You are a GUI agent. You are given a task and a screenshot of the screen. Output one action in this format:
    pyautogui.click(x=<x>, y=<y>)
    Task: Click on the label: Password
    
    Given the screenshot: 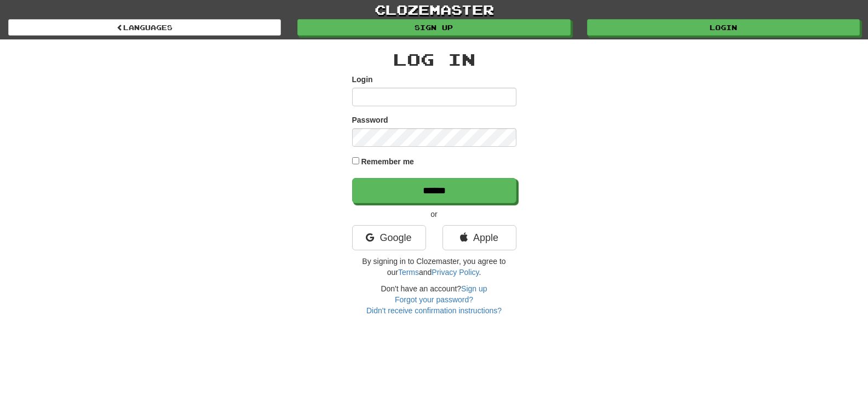 What is the action you would take?
    pyautogui.click(x=370, y=120)
    